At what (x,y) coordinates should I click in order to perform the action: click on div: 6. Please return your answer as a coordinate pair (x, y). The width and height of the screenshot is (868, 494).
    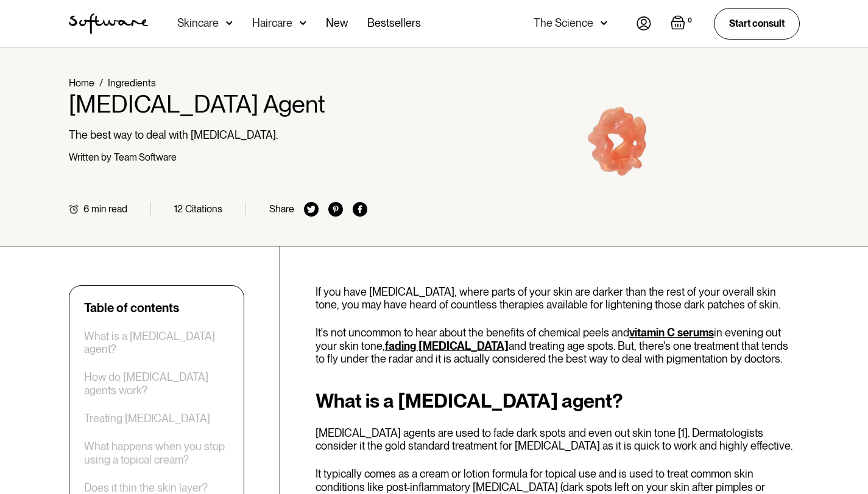
    Looking at the image, I should click on (86, 209).